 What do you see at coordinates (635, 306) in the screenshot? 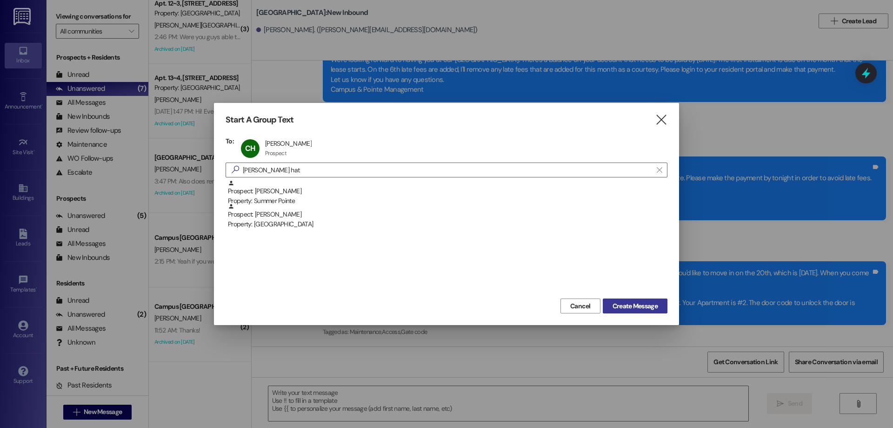
I see `button: Create Message` at bounding box center [635, 306].